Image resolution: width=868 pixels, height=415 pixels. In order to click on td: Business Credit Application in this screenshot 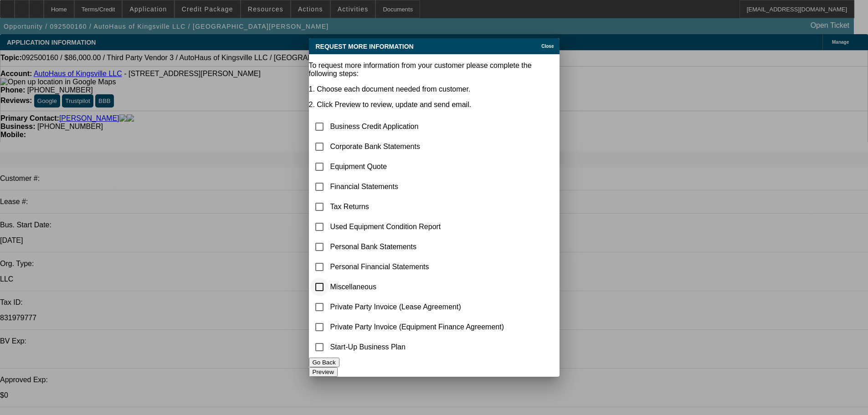, I will do `click(417, 127)`.